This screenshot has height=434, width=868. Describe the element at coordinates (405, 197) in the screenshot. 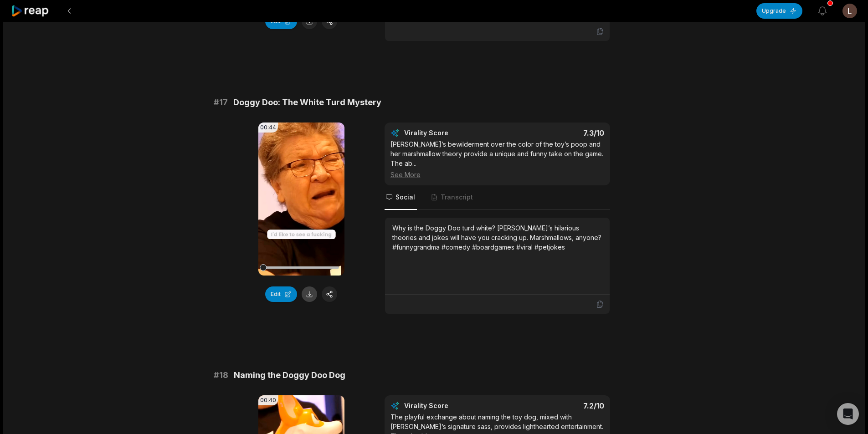

I see `span: Social` at that location.